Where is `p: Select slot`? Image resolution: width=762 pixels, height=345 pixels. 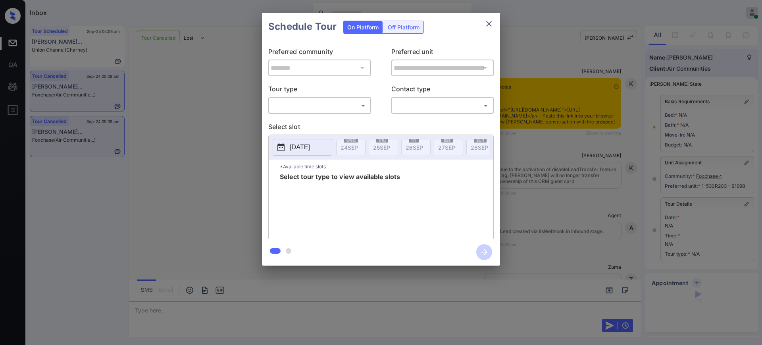 p: Select slot is located at coordinates (381, 128).